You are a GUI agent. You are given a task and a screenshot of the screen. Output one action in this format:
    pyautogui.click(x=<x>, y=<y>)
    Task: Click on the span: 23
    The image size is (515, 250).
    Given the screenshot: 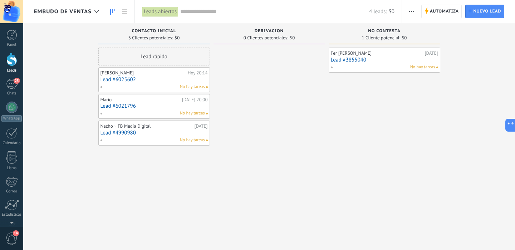 What is the action you would take?
    pyautogui.click(x=16, y=81)
    